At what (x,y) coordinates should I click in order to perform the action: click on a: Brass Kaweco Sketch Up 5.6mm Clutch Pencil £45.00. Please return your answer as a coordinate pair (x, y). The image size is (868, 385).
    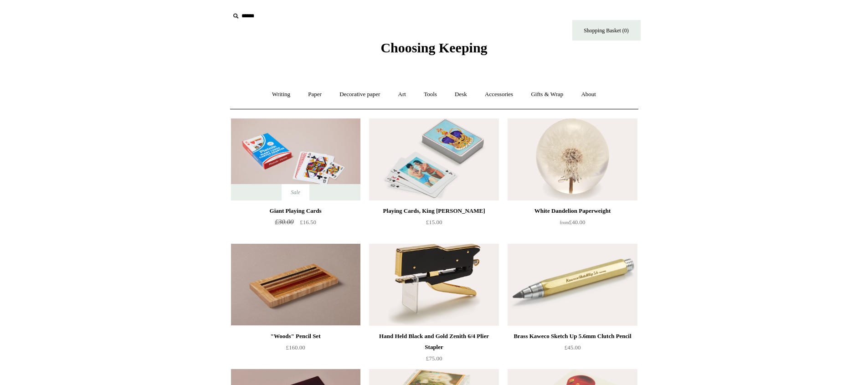
    Looking at the image, I should click on (572, 349).